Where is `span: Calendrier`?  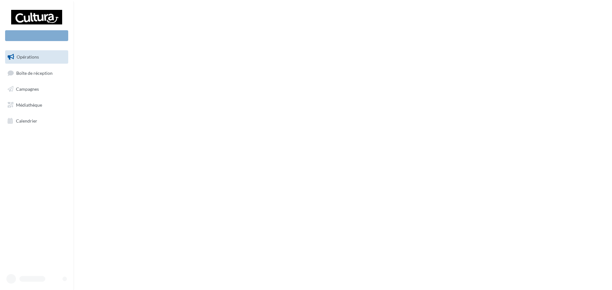
span: Calendrier is located at coordinates (26, 120).